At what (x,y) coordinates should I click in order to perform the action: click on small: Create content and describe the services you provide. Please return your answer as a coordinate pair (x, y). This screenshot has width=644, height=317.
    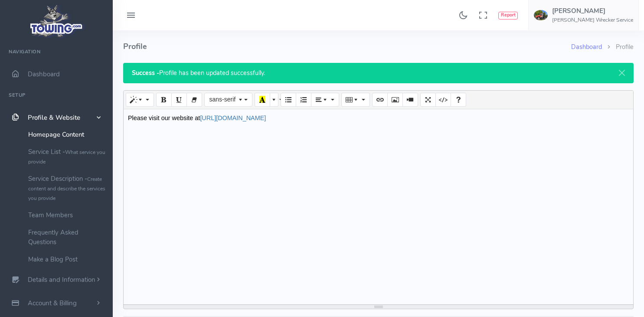
    Looking at the image, I should click on (66, 189).